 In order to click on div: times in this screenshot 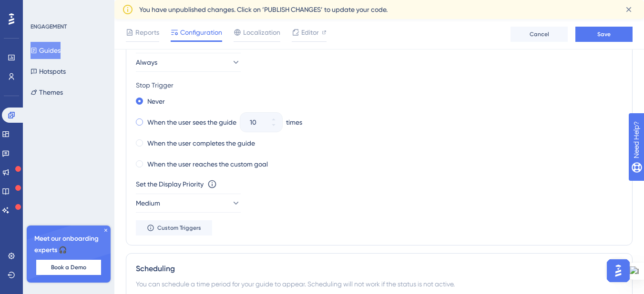, I will do `click(294, 123)`.